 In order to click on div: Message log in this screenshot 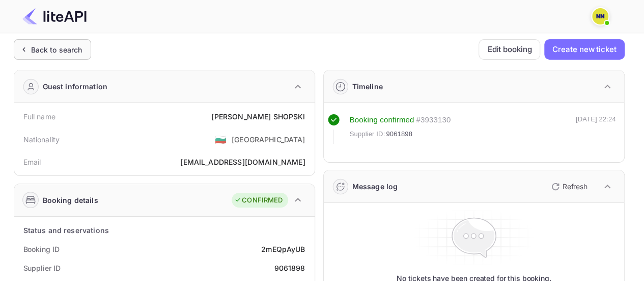, I will do `click(375, 186)`.